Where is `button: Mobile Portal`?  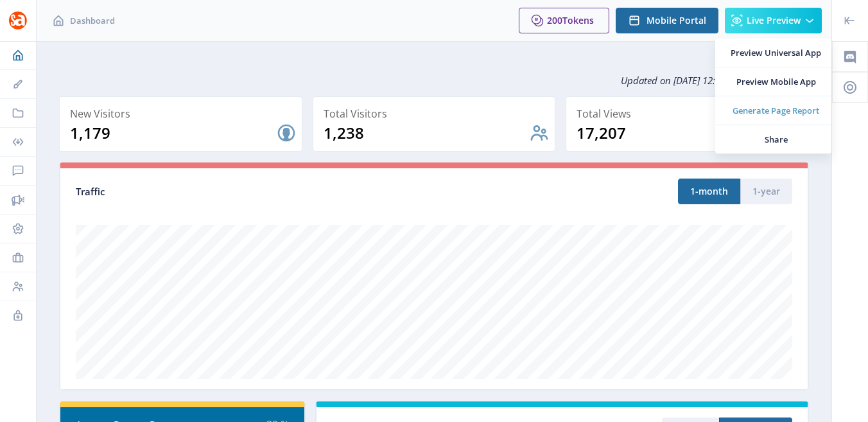 button: Mobile Portal is located at coordinates (667, 21).